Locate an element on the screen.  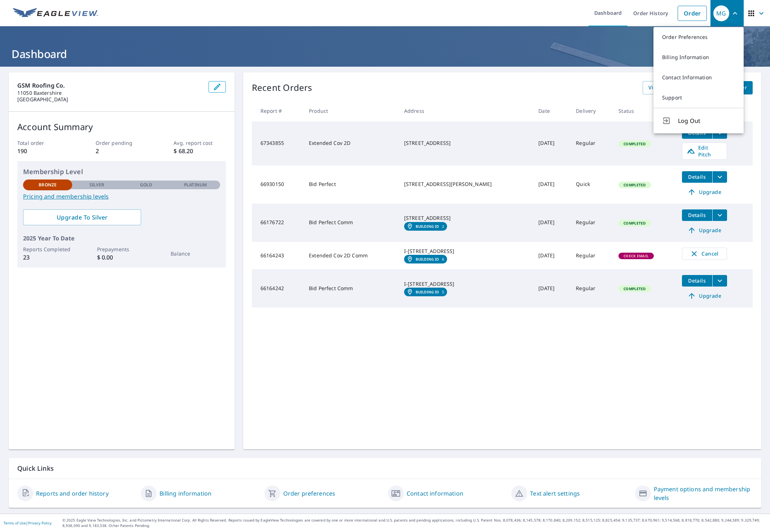
a: Billing information is located at coordinates (185, 494).